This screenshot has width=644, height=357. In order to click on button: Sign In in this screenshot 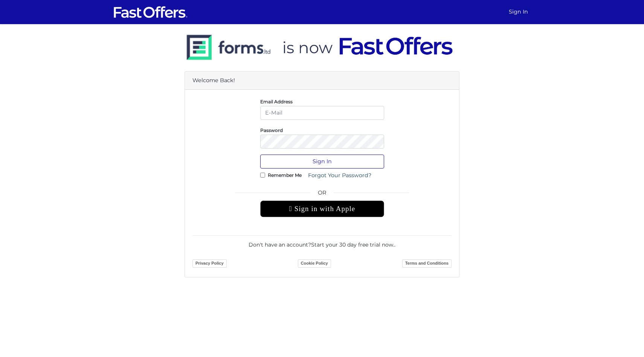, I will do `click(322, 161)`.